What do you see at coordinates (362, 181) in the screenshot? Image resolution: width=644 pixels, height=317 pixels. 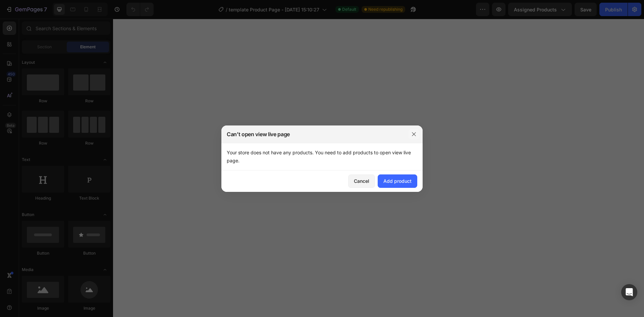 I see `div: Cancel` at bounding box center [362, 181].